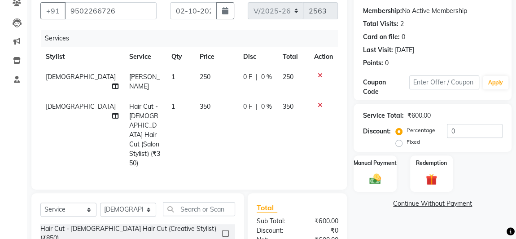 The image size is (516, 239). Describe the element at coordinates (216, 57) in the screenshot. I see `th: Price` at that location.